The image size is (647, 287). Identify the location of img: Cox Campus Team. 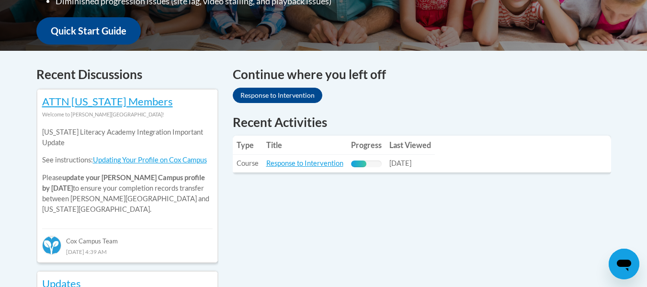
(52, 245).